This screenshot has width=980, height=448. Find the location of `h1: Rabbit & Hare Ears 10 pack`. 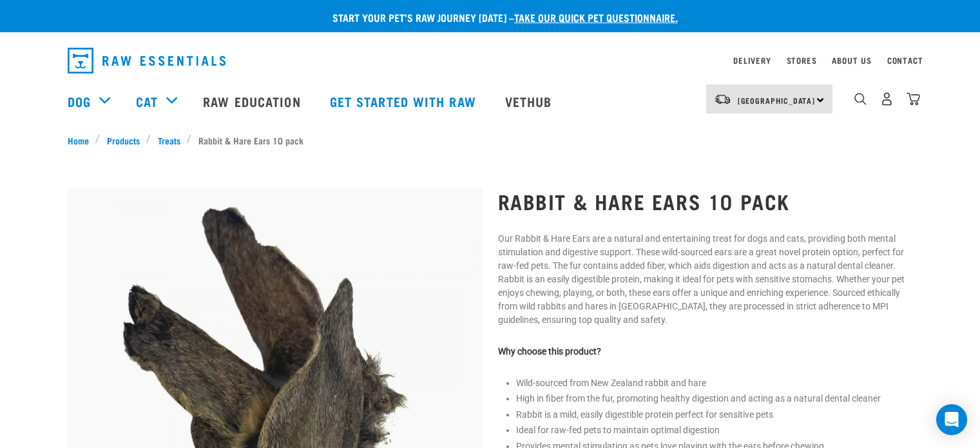

h1: Rabbit & Hare Ears 10 pack is located at coordinates (706, 201).